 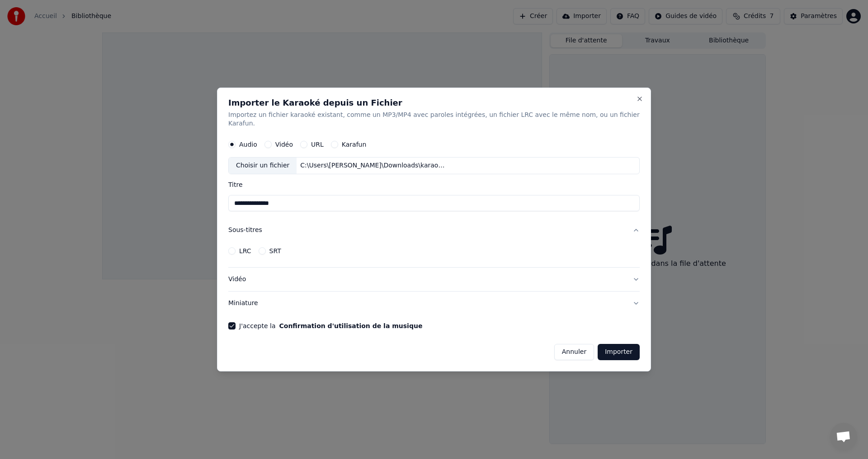 What do you see at coordinates (330, 326) in the screenshot?
I see `label: J'accepte la` at bounding box center [330, 326].